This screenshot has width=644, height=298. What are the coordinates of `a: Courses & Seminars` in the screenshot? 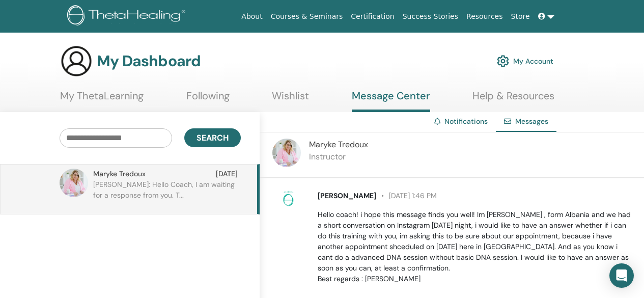 It's located at (307, 16).